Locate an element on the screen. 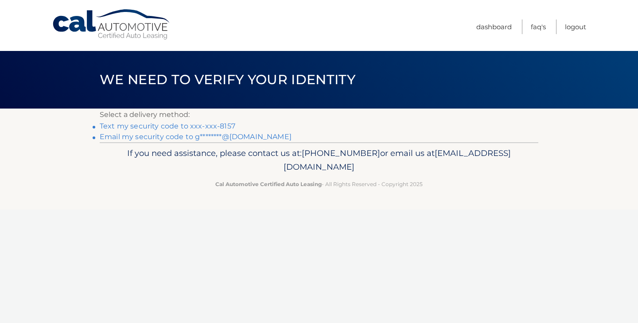 Image resolution: width=638 pixels, height=323 pixels. span: We need to verify your identity is located at coordinates (227, 79).